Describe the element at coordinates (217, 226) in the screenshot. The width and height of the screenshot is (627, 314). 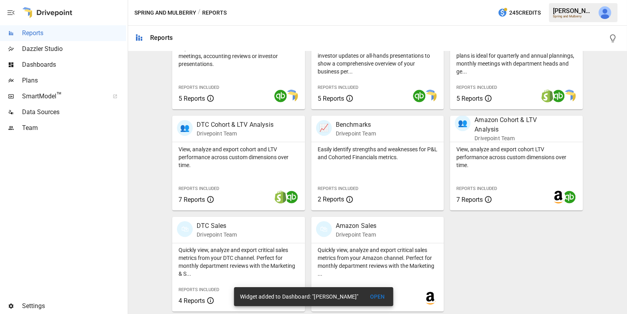
I see `p: DTC Sales` at that location.